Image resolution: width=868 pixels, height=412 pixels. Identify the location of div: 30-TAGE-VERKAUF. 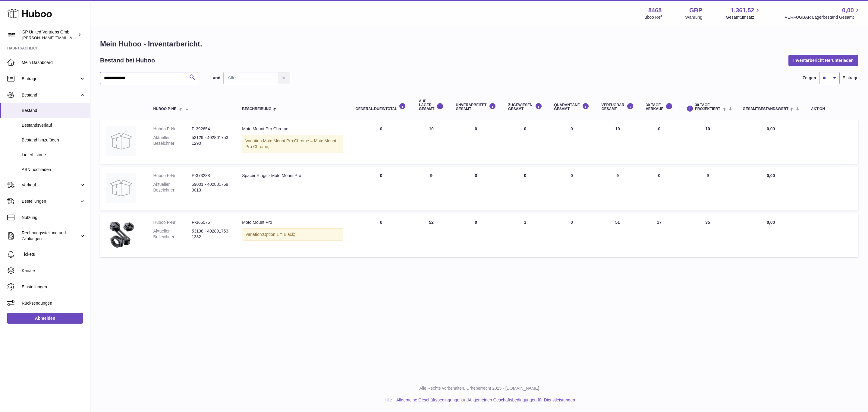
(659, 107).